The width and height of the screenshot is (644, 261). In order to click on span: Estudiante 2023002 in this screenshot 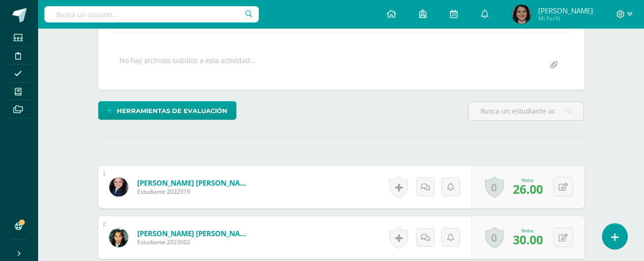, I will do `click(195, 242)`.